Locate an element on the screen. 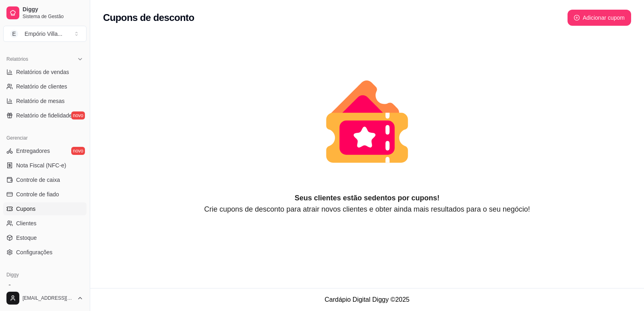  span: Diggy is located at coordinates (53, 10).